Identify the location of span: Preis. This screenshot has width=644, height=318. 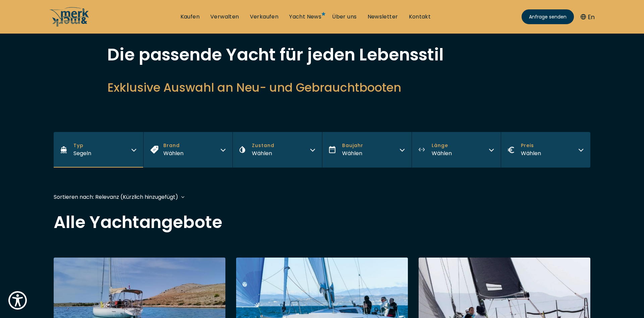
(531, 145).